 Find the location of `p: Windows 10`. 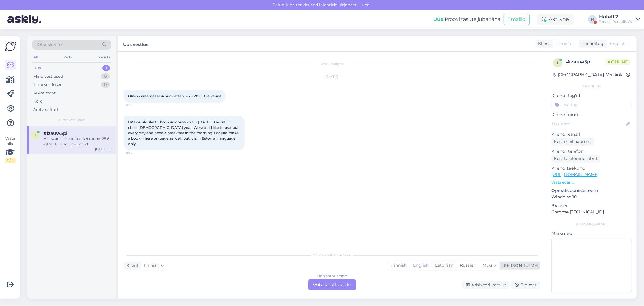

p: Windows 10 is located at coordinates (592, 197).